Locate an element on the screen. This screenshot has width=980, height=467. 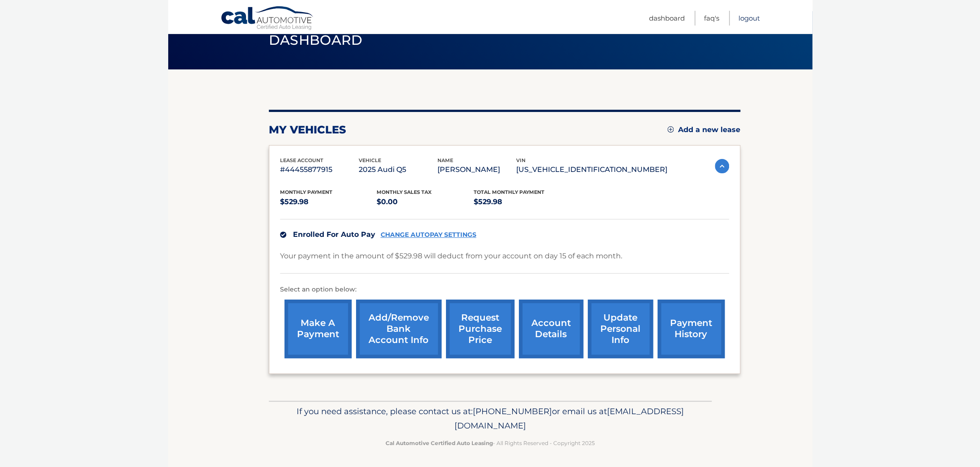
strong: Cal Automotive Certified Auto Leasing is located at coordinates (439, 442).